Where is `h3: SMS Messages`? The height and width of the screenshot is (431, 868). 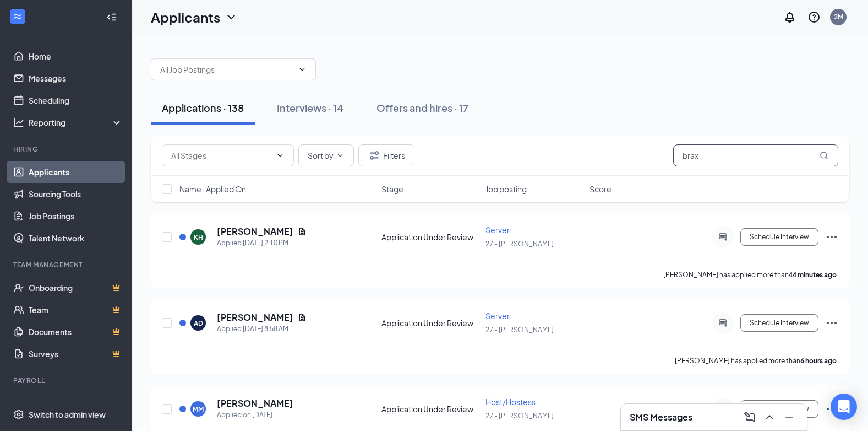 h3: SMS Messages is located at coordinates (661, 417).